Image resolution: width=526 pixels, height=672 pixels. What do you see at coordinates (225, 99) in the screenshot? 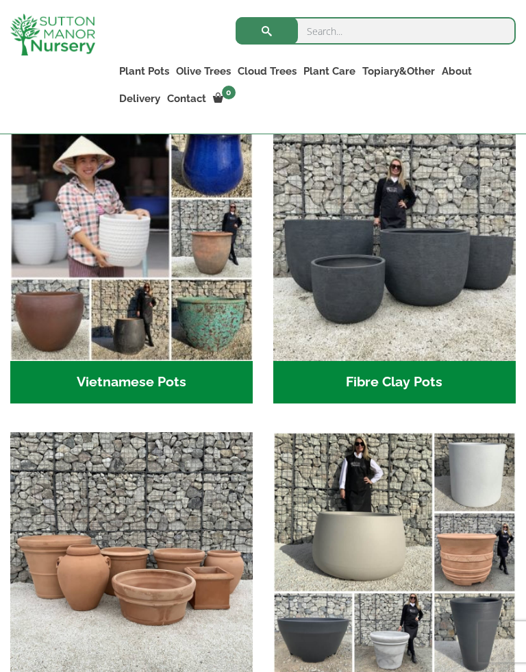
I see `a: 0` at bounding box center [225, 99].